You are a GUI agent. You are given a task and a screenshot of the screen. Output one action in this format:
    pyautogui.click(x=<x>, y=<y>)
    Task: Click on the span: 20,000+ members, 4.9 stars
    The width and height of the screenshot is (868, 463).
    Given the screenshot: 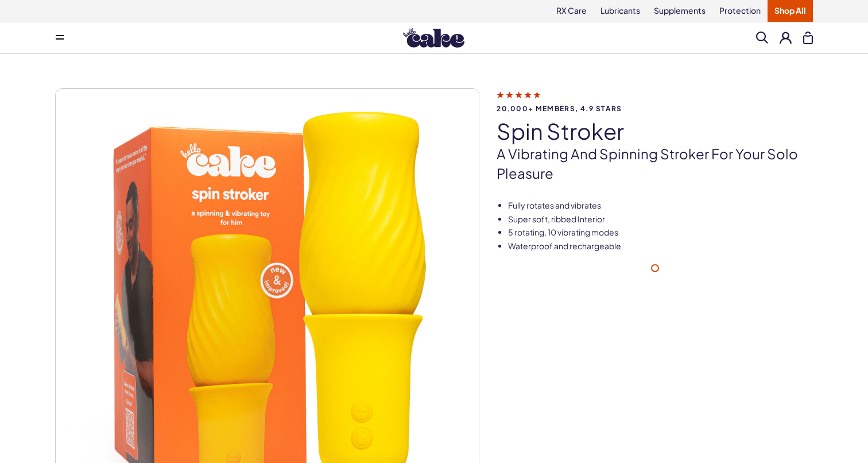 What is the action you would take?
    pyautogui.click(x=654, y=109)
    